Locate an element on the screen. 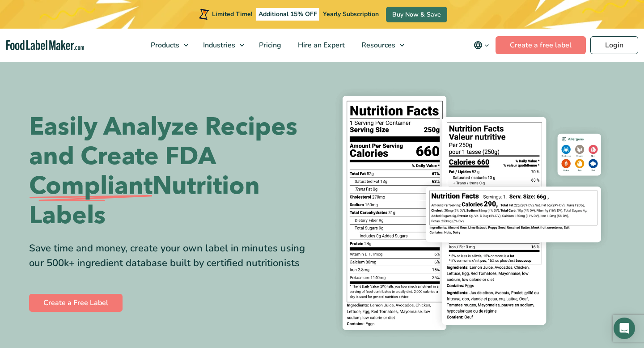  span: Resources is located at coordinates (377, 45).